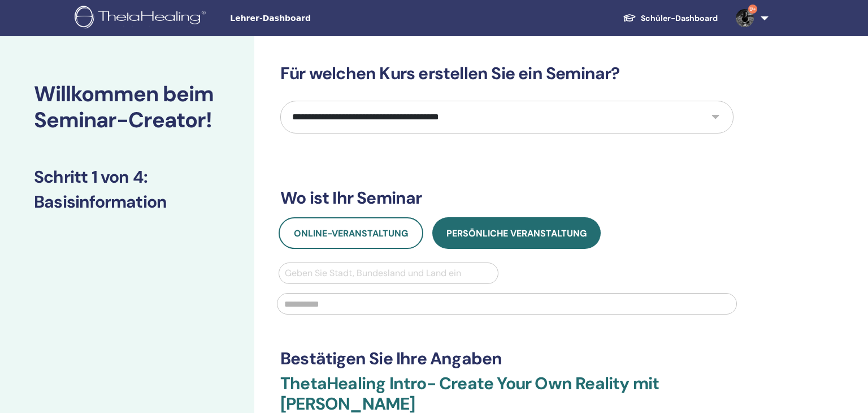 This screenshot has width=868, height=413. What do you see at coordinates (127, 202) in the screenshot?
I see `h3: Basisinformation` at bounding box center [127, 202].